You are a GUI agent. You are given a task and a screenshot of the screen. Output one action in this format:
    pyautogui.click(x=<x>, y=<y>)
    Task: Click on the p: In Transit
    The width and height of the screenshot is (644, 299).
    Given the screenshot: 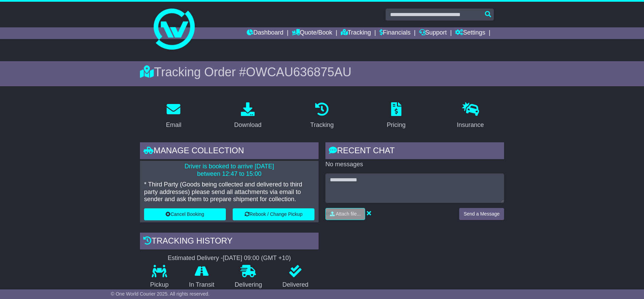 What is the action you would take?
    pyautogui.click(x=201, y=285)
    